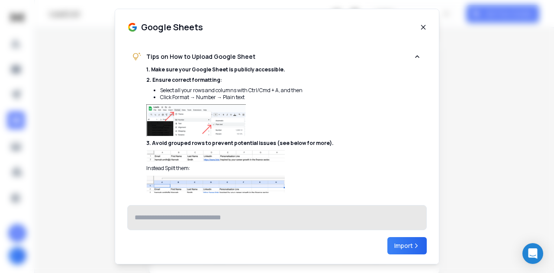 The height and width of the screenshot is (273, 554). What do you see at coordinates (240, 80) in the screenshot?
I see `p: 2. Ensure correct formatting:` at bounding box center [240, 80].